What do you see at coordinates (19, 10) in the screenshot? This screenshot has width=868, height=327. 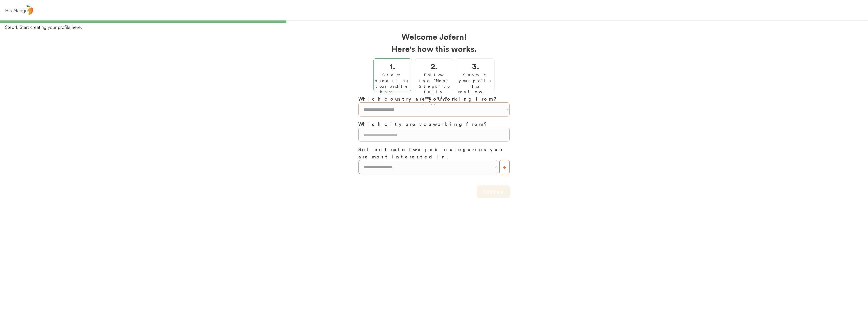 I see `img: logo%20-%20hiremango%20gray.png` at bounding box center [19, 10].